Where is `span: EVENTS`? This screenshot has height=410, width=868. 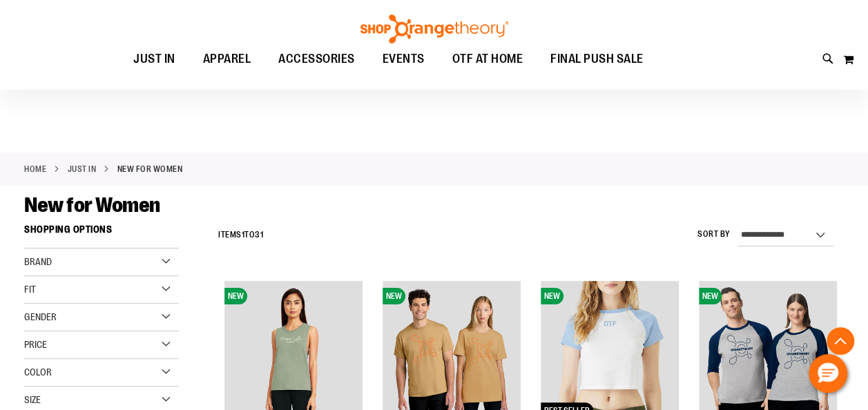
span: EVENTS is located at coordinates (403, 59).